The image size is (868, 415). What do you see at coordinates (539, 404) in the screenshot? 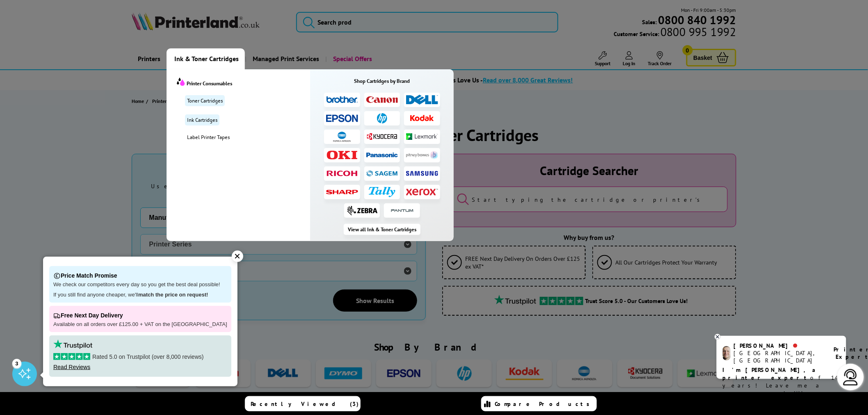
I see `a: Compare Products` at bounding box center [539, 404].